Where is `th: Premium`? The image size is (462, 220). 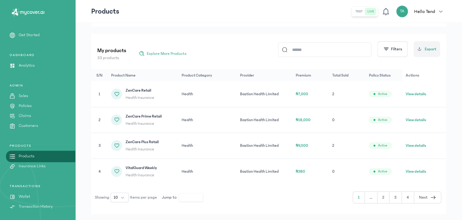 th: Premium is located at coordinates (310, 75).